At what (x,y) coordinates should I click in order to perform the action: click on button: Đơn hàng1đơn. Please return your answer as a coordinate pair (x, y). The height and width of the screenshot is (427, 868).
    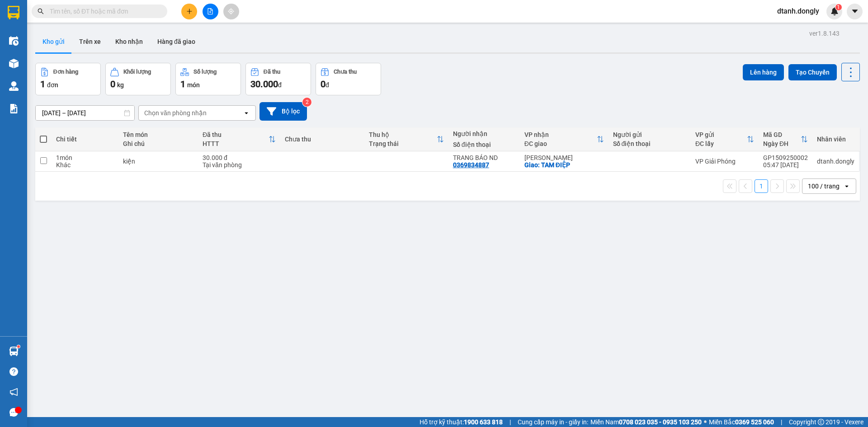
    Looking at the image, I should click on (68, 79).